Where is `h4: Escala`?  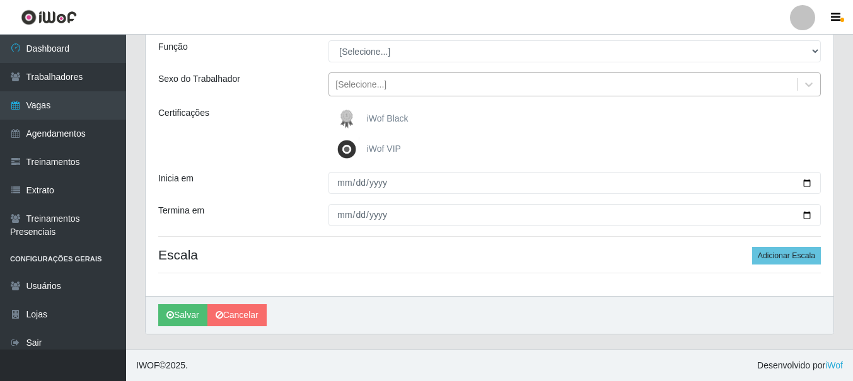 h4: Escala is located at coordinates (489, 255).